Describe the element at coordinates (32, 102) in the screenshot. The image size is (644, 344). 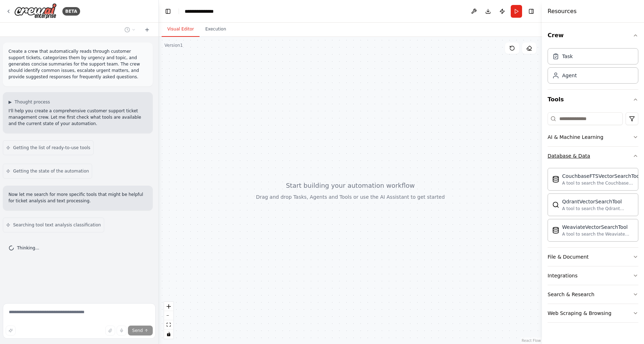
I see `span: Thought process` at that location.